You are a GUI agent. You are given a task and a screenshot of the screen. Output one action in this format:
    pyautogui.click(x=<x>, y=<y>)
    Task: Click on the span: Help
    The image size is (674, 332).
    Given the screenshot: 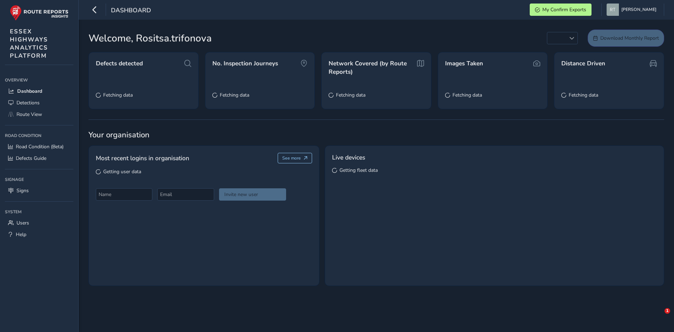 What is the action you would take?
    pyautogui.click(x=21, y=234)
    